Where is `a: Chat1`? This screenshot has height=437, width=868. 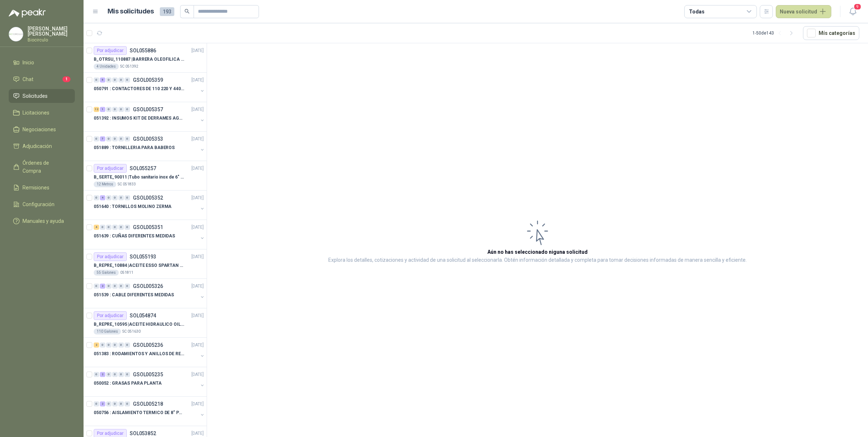 a: Chat1 is located at coordinates (42, 79).